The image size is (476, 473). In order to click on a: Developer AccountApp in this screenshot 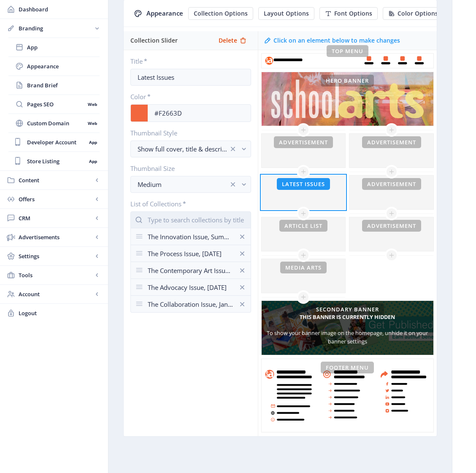, I will do `click(54, 142)`.